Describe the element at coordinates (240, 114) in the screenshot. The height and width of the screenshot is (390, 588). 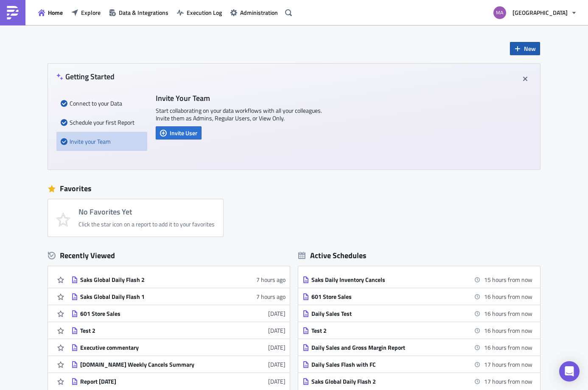
I see `p: Start collaborating on your data workflows with all your colleagues. Invite them as Admins, Regul...` at that location.